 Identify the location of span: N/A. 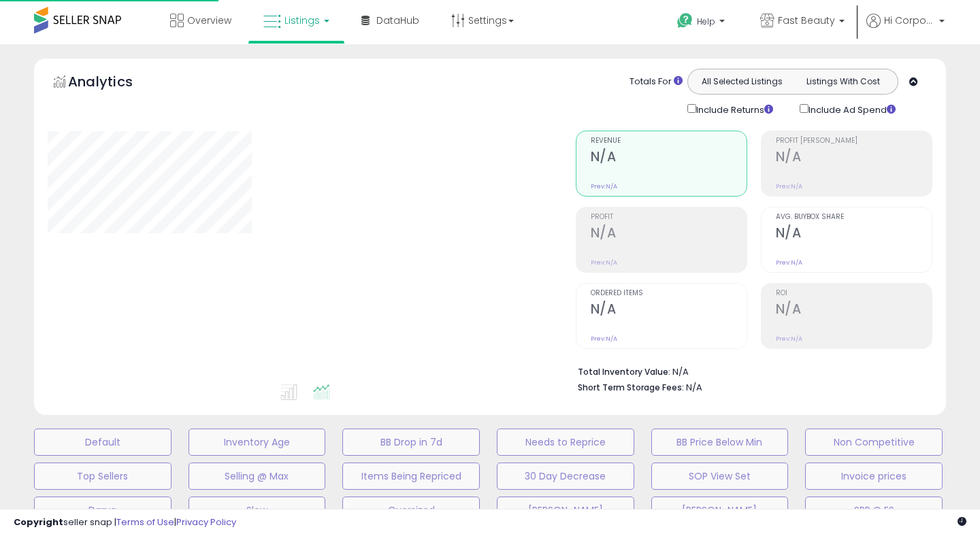
(694, 387).